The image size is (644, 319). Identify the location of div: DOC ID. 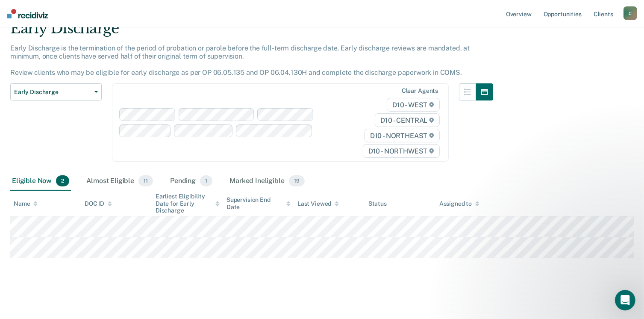
(98, 204).